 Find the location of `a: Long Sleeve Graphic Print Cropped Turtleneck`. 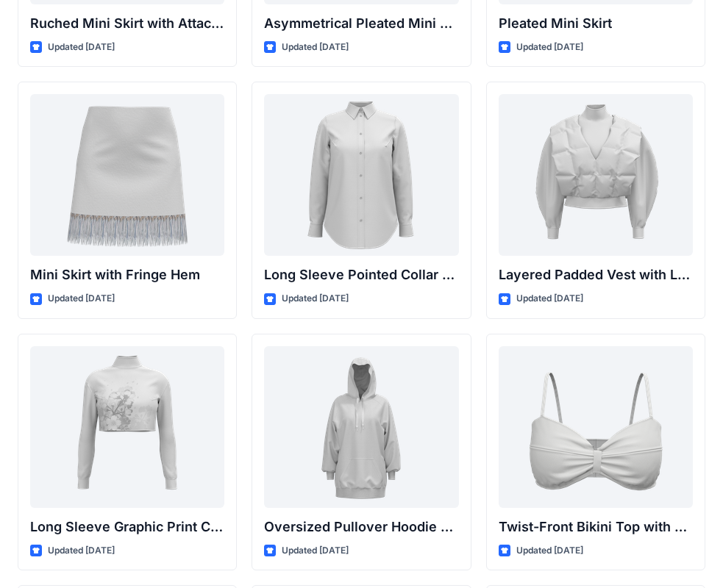

a: Long Sleeve Graphic Print Cropped Turtleneck is located at coordinates (127, 427).